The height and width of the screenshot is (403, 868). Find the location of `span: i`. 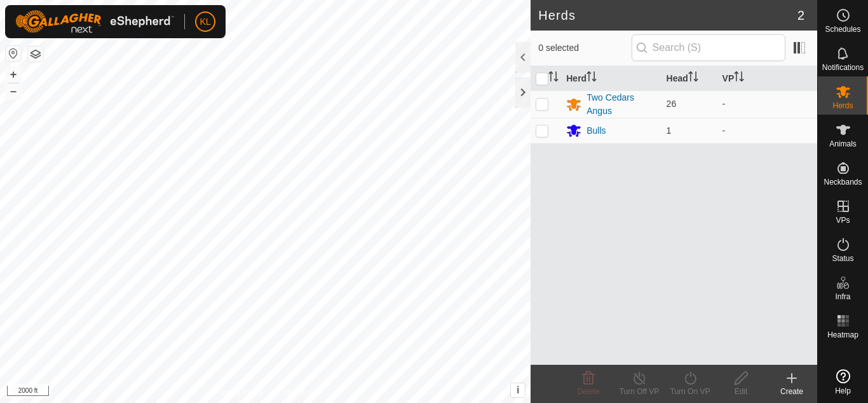

span: i is located at coordinates (518, 389).